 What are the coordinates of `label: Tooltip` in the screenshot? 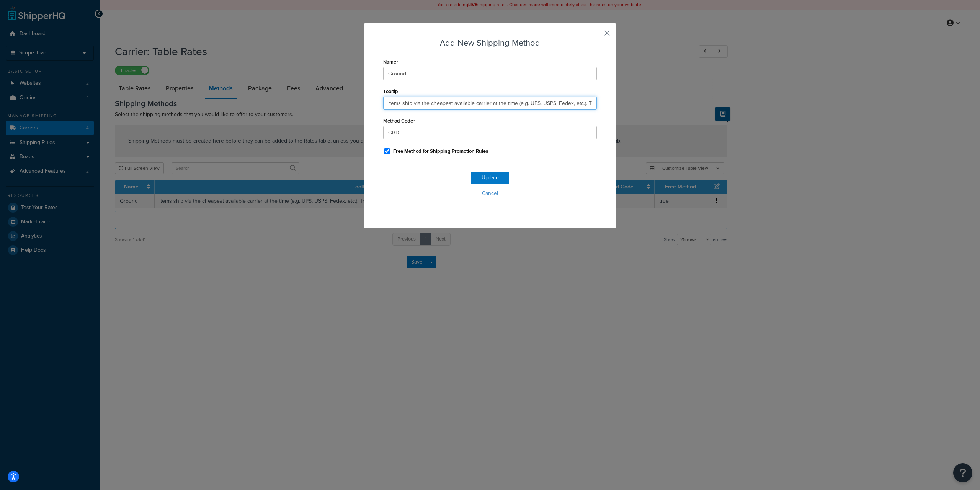 It's located at (390, 91).